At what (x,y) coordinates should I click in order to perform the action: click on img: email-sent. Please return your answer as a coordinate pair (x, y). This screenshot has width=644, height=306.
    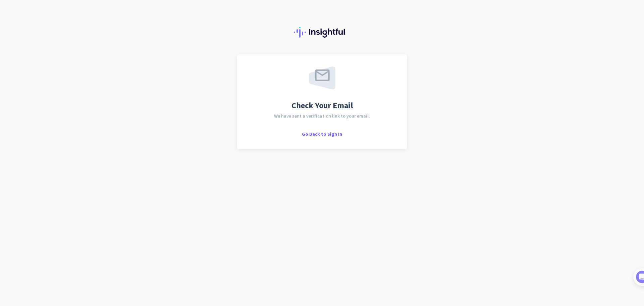
    Looking at the image, I should click on (322, 78).